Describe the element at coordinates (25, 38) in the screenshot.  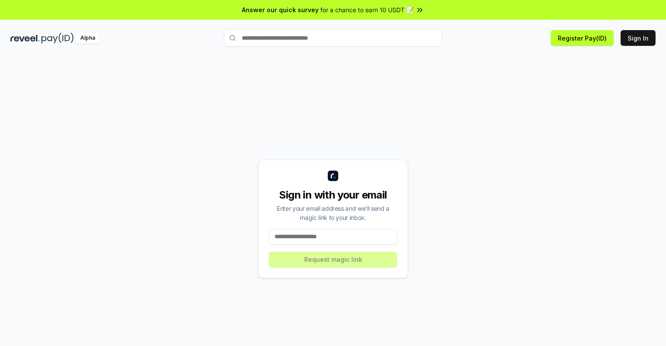
I see `img: reveel_dark` at that location.